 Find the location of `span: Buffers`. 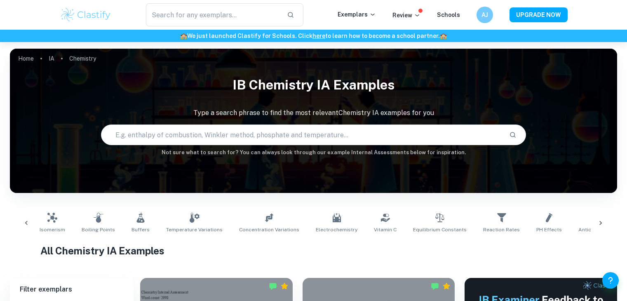

span: Buffers is located at coordinates (141, 230).